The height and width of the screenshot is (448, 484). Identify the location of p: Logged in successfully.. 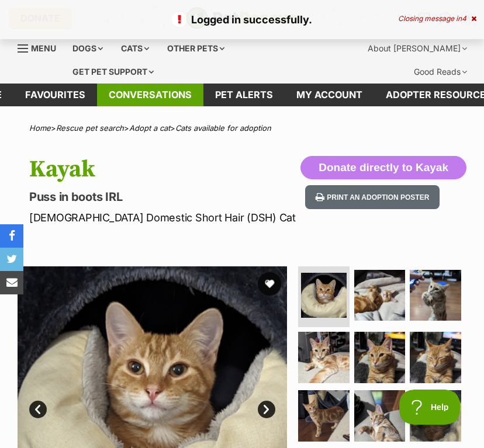
(242, 19).